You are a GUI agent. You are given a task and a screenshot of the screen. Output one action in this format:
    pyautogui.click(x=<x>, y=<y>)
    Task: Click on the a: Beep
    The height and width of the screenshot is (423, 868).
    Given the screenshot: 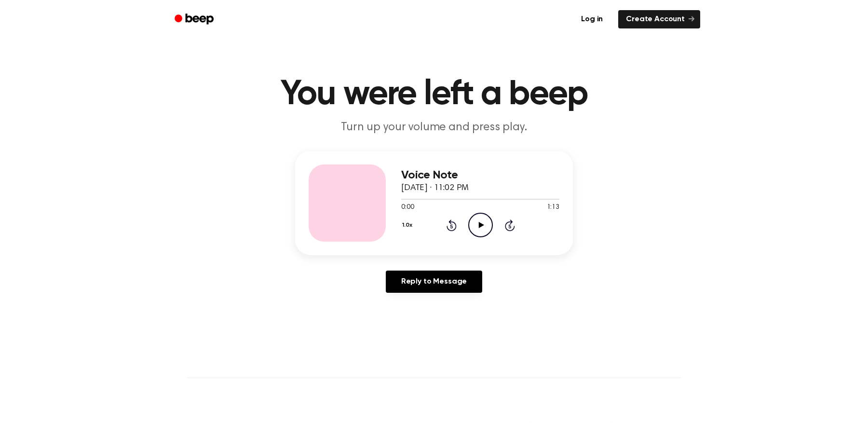 What is the action you would take?
    pyautogui.click(x=195, y=19)
    